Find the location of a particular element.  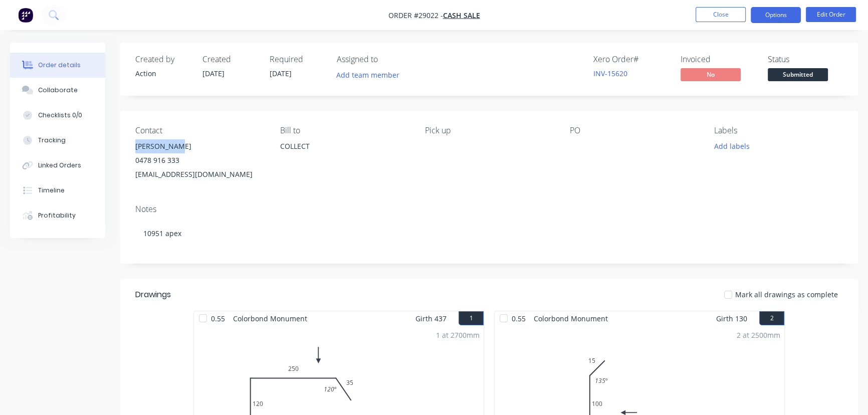

div: Assigned to is located at coordinates (387, 59).